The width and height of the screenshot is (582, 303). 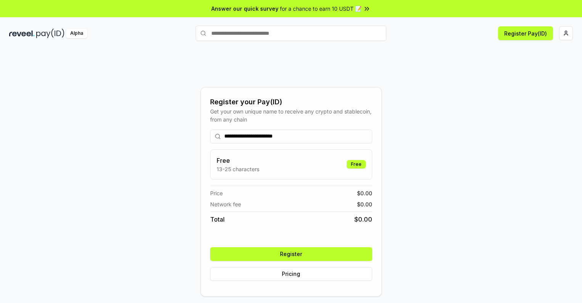 I want to click on span: Answer our quick survey, so click(x=245, y=8).